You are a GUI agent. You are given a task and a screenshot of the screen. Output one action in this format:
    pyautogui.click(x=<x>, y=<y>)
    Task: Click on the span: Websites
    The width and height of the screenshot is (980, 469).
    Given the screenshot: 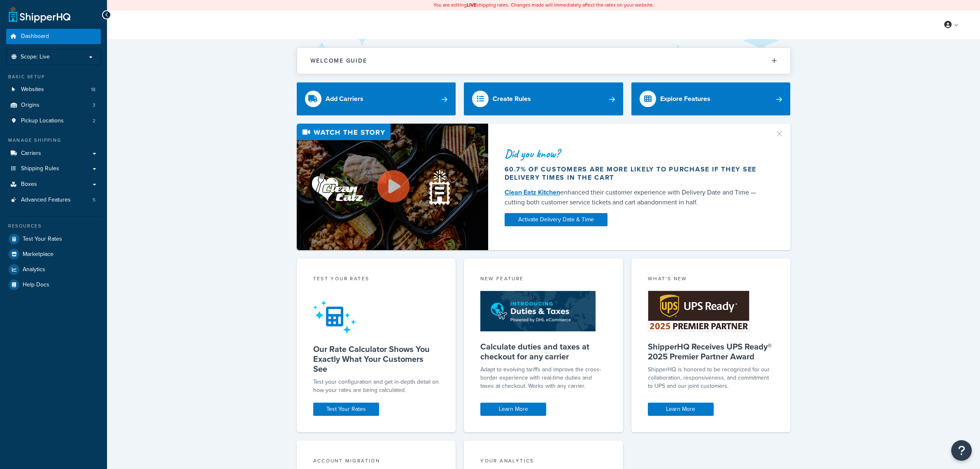 What is the action you would take?
    pyautogui.click(x=32, y=89)
    